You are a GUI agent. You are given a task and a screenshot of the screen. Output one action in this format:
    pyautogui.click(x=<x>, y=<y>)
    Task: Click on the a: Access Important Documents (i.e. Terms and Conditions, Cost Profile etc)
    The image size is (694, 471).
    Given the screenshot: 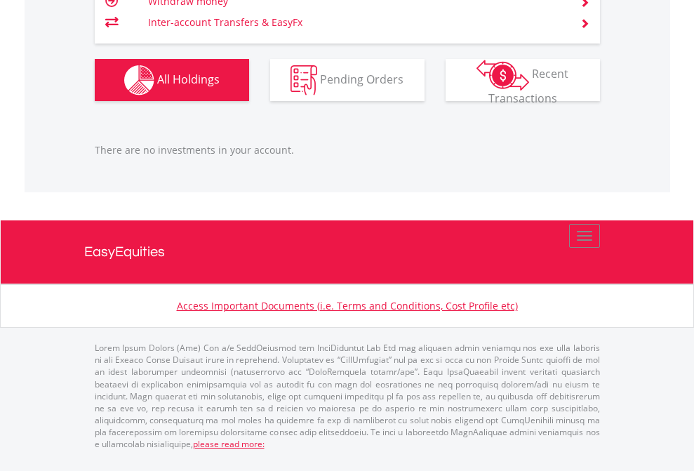 What is the action you would take?
    pyautogui.click(x=347, y=305)
    